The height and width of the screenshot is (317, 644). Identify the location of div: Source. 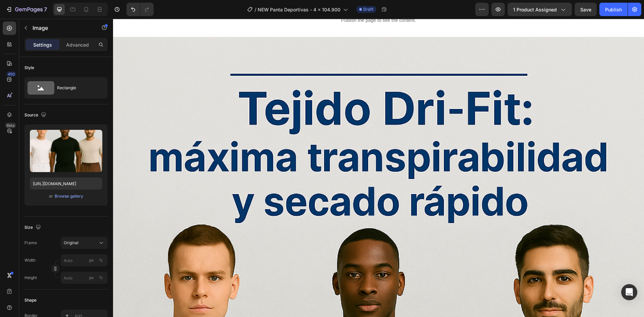
(36, 115).